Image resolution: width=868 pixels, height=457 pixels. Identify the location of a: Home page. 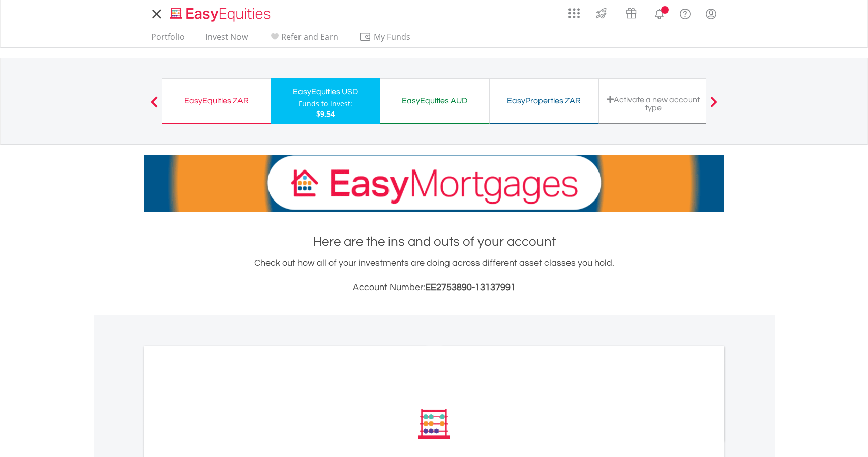
(221, 12).